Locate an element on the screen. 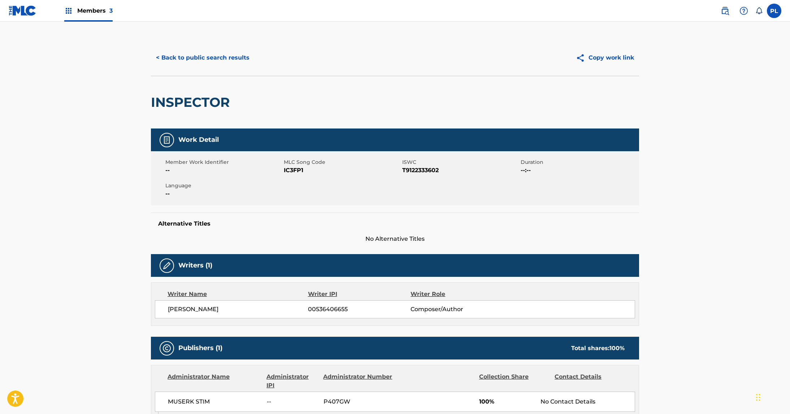 This screenshot has height=414, width=790. div: Collection Share is located at coordinates (514, 381).